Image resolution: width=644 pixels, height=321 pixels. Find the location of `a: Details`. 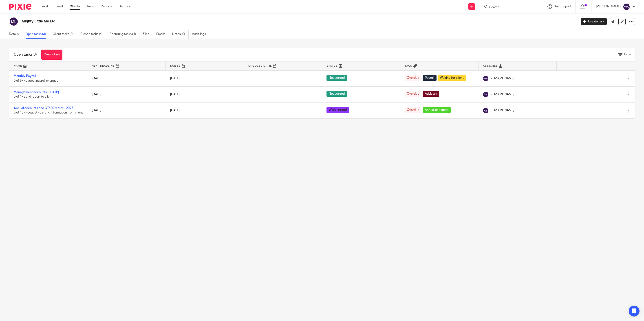

a: Details is located at coordinates (16, 34).